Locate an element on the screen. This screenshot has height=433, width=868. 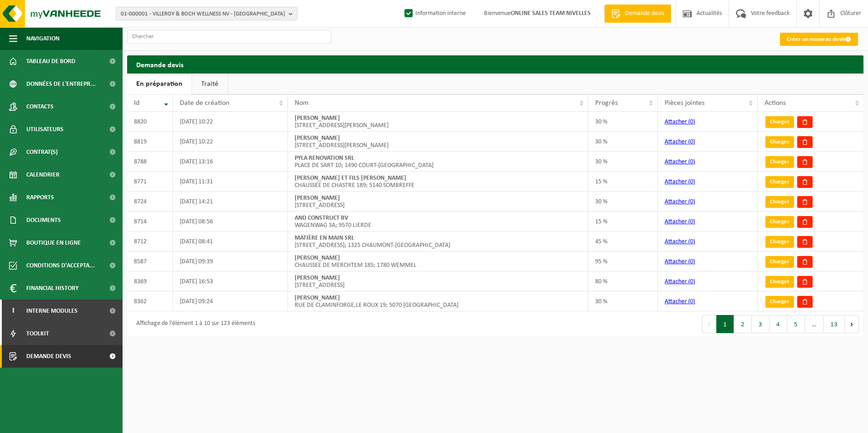
span: Données de l'entrepr... is located at coordinates (61, 84).